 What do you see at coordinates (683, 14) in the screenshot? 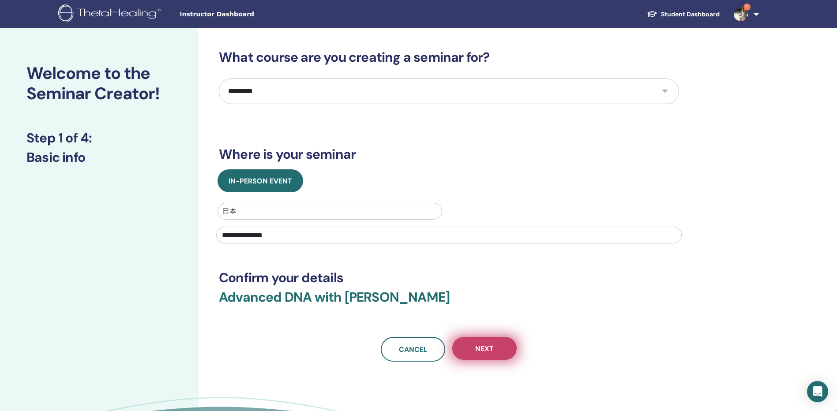
I see `a: Student Dashboard` at bounding box center [683, 14].